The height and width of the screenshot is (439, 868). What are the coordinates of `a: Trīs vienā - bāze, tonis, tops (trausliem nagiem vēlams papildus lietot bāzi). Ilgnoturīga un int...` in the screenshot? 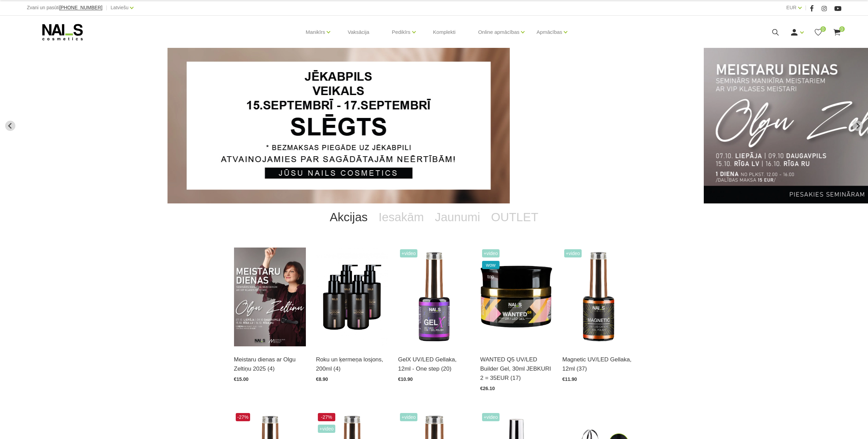 It's located at (434, 297).